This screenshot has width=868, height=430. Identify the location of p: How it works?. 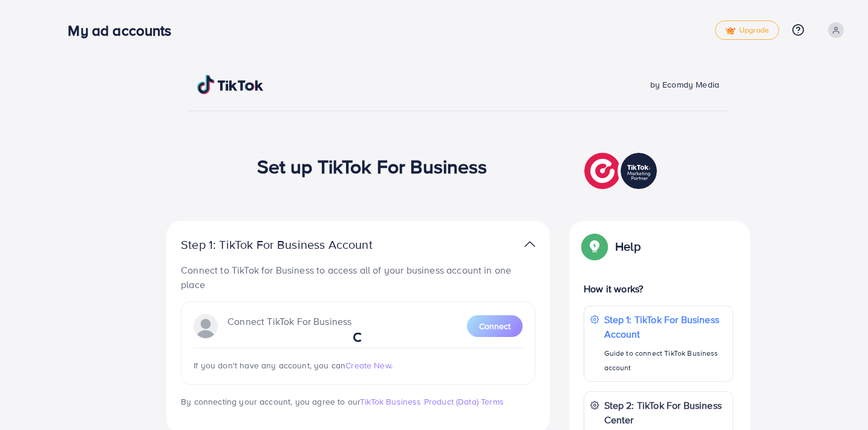
(658, 289).